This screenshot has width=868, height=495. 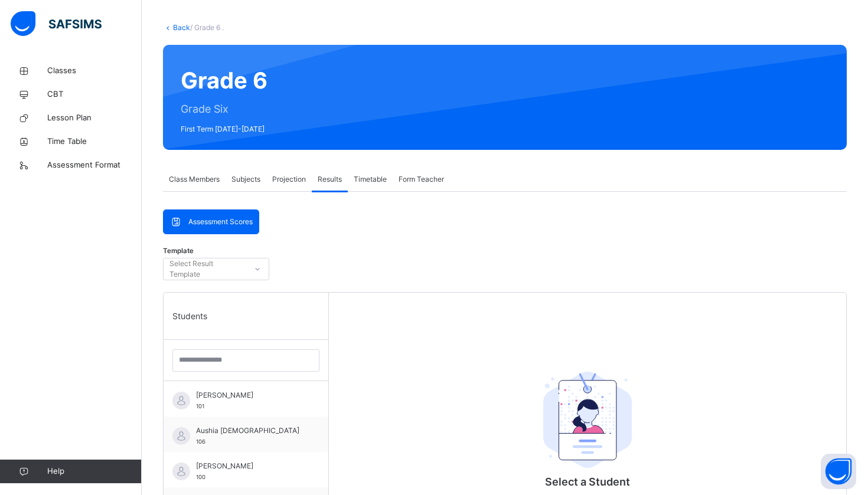 I want to click on span: Form Teacher, so click(x=421, y=180).